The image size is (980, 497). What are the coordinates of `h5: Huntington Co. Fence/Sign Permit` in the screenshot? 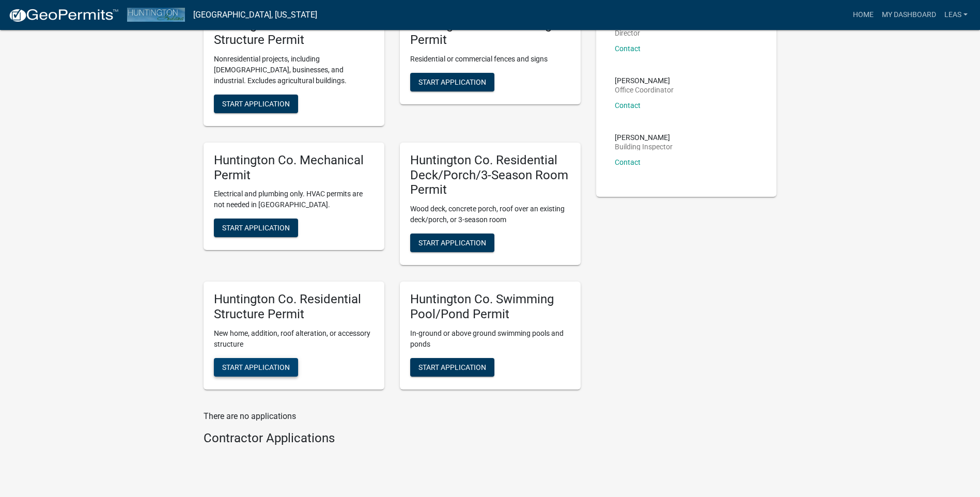 It's located at (490, 32).